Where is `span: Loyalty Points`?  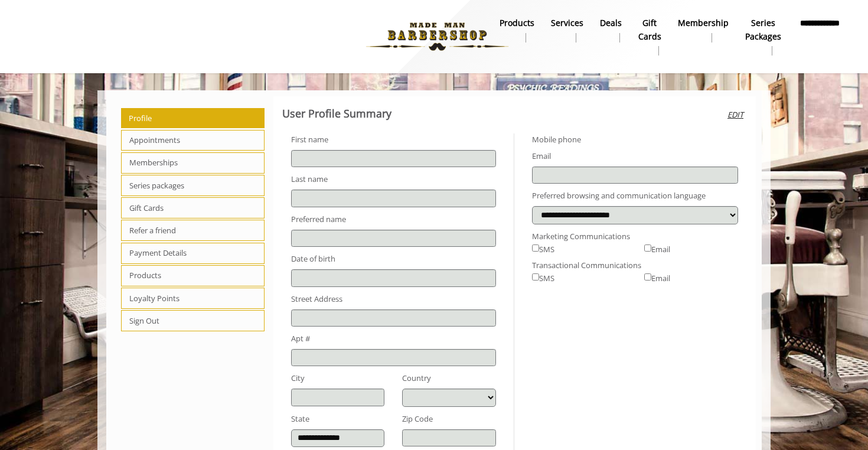 span: Loyalty Points is located at coordinates (193, 298).